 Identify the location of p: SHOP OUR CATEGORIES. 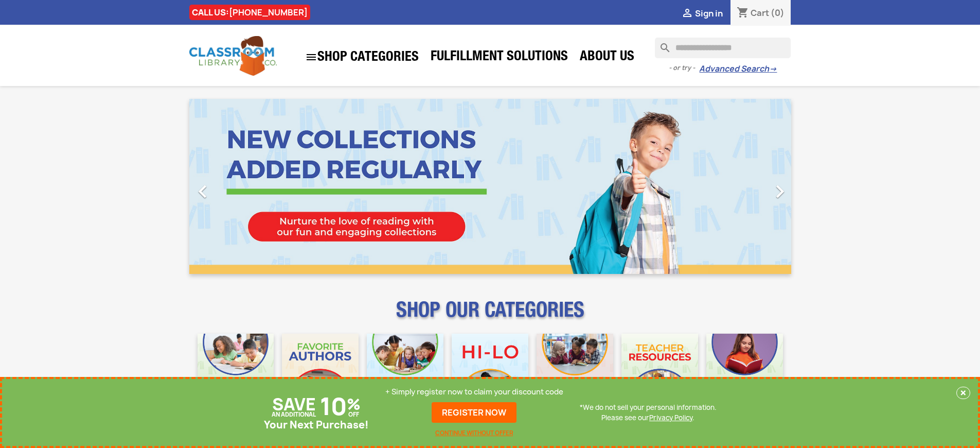
(490, 316).